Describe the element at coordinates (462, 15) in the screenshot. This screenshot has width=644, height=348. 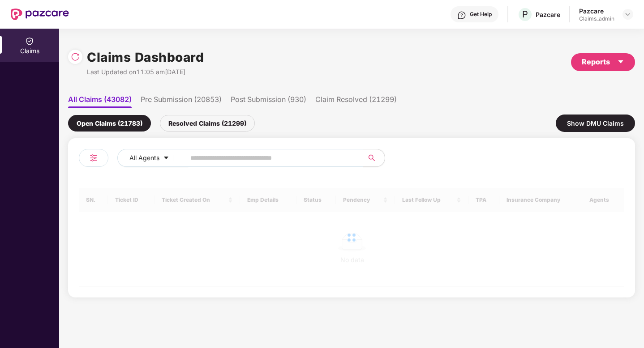
I see `img: svg+xml;base64,PHN2ZyBpZD0iSGVscC0zMngzMiIgeG1sbnM9Imh0dHA6Ly93d3cudzMub3JnLzIwMDAvc3ZnIiB3aWR0aD...` at that location.